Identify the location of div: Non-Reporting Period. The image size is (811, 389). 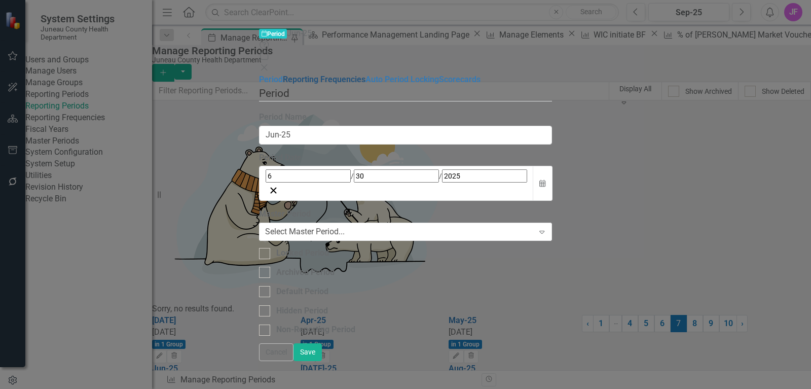
(316, 329).